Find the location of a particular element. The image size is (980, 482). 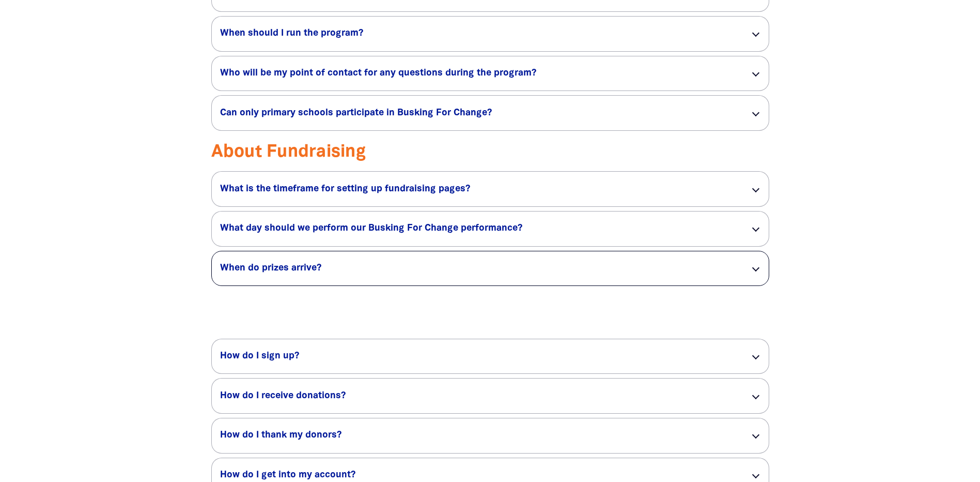

h5: How do I get into my account? is located at coordinates (477, 475).